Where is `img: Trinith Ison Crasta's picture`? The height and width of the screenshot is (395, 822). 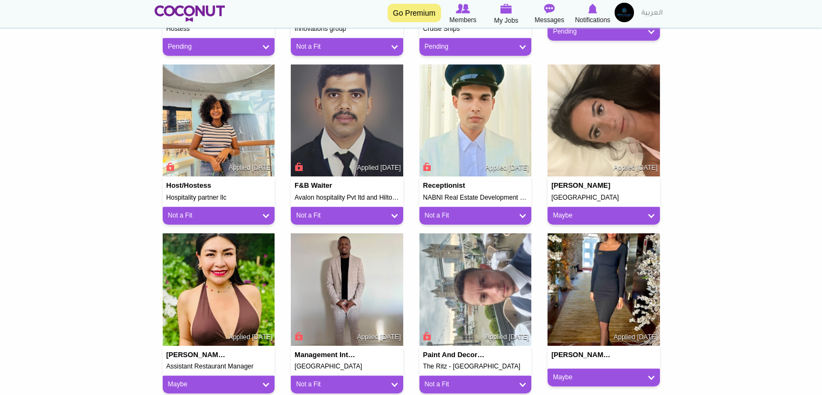 img: Trinith Ison Crasta's picture is located at coordinates (347, 121).